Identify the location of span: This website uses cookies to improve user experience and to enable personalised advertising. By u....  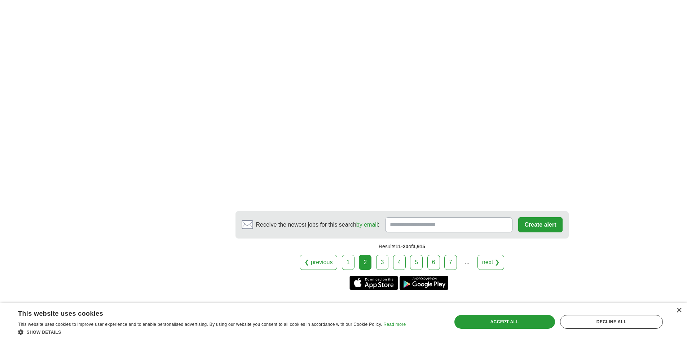
(200, 324).